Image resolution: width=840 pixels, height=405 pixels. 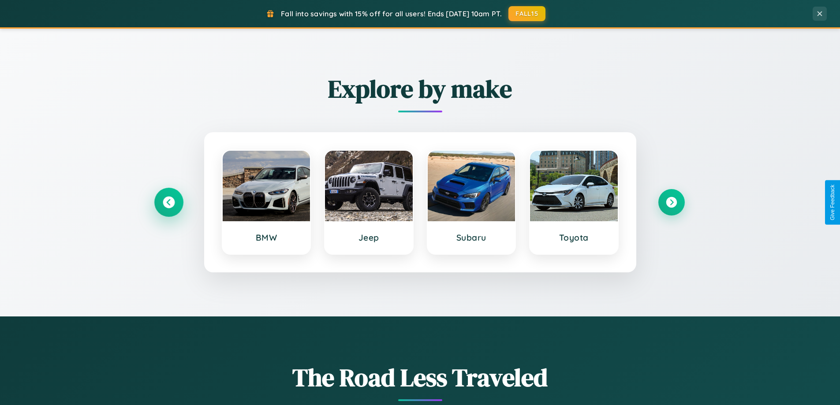 I want to click on h1: The Road Less Traveled, so click(x=420, y=377).